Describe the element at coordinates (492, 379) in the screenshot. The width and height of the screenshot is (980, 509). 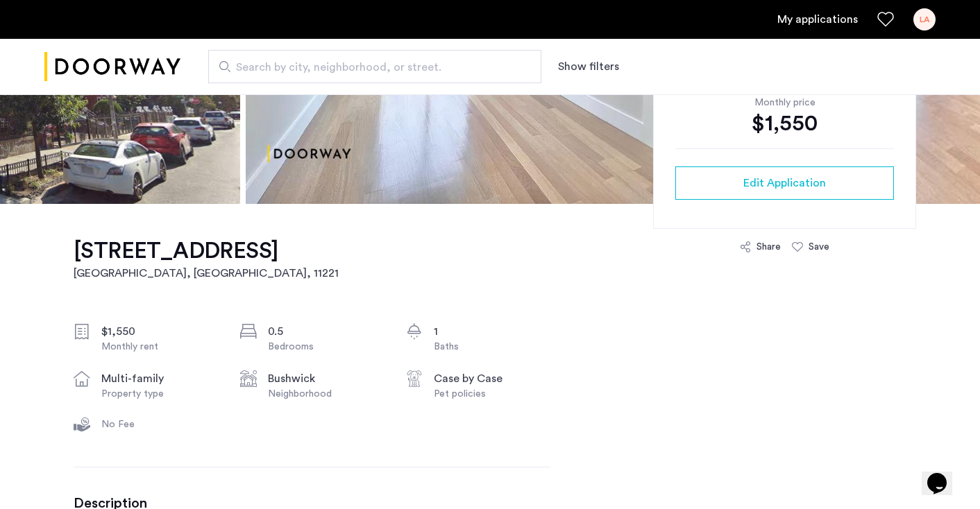
I see `div: Case by Case` at that location.